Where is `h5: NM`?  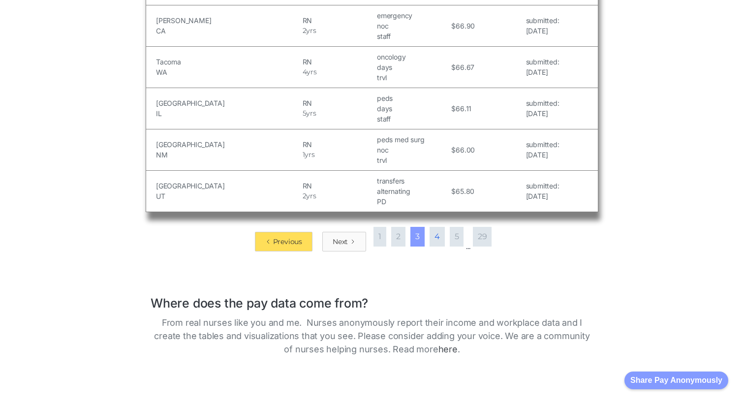 h5: NM is located at coordinates (228, 154).